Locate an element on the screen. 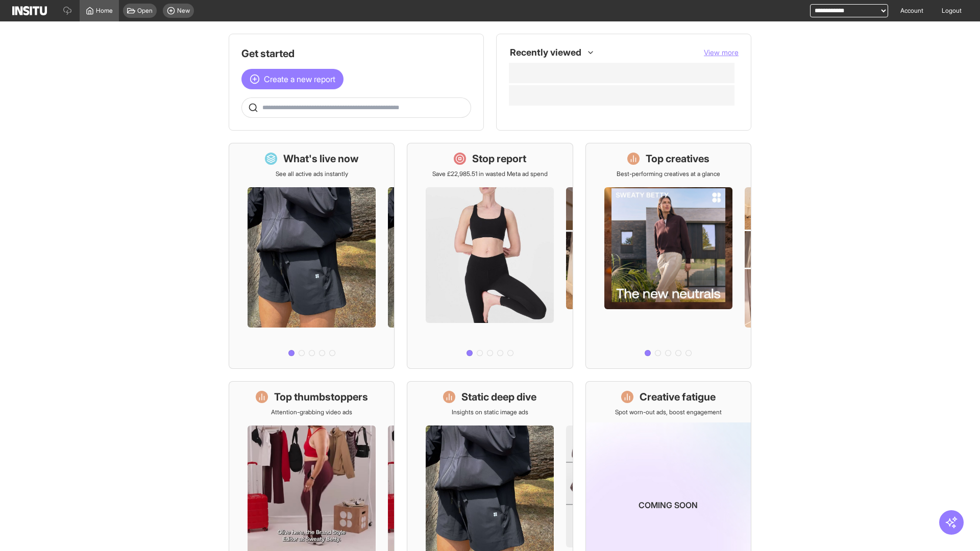 The width and height of the screenshot is (980, 551). a: Top creativesBest-performing creatives at a glance is located at coordinates (668, 256).